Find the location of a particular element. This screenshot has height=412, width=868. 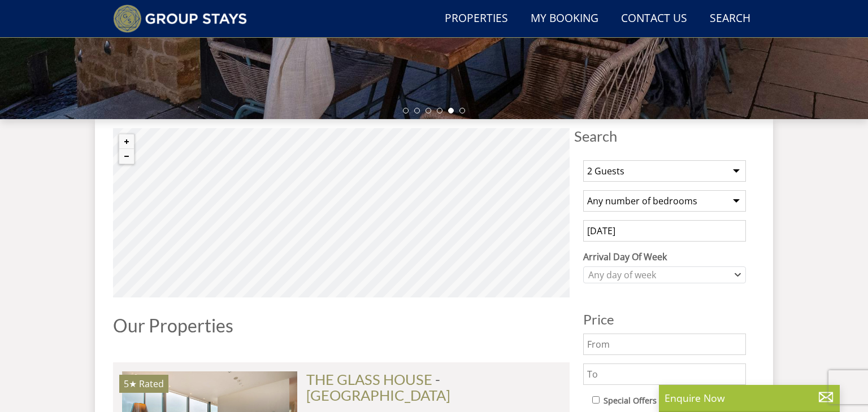

button: Zoom in is located at coordinates (127, 142).